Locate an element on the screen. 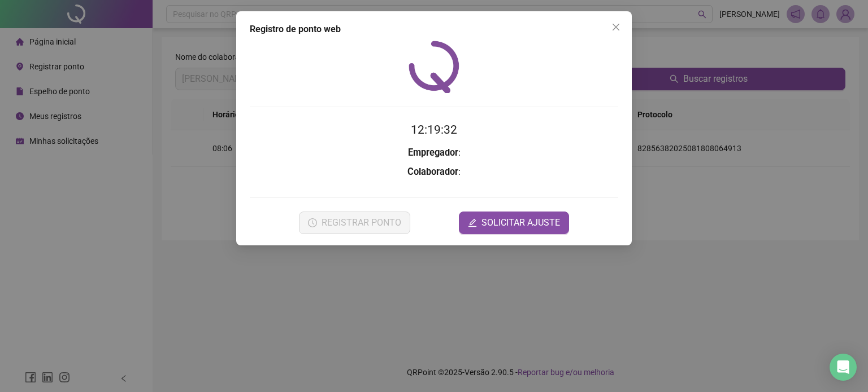 This screenshot has width=868, height=392. span: edit is located at coordinates (472, 223).